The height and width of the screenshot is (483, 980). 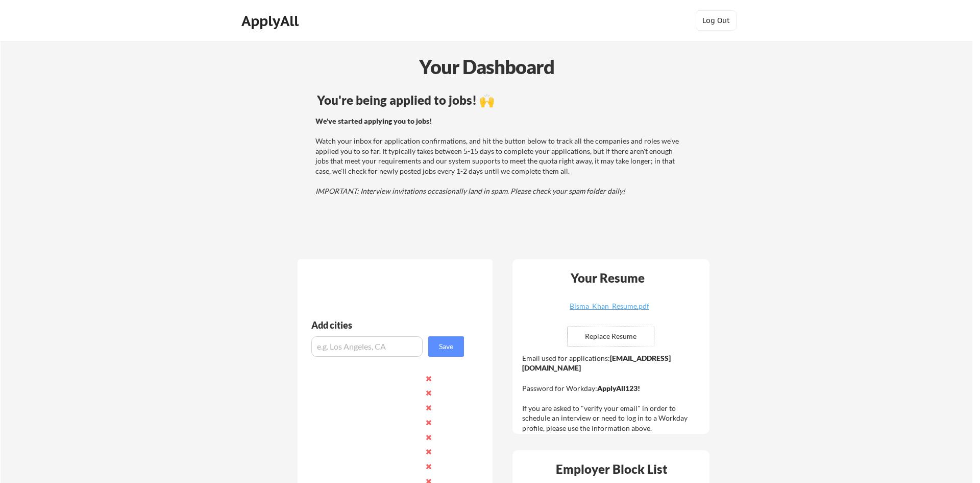 What do you see at coordinates (271, 21) in the screenshot?
I see `div: ApplyAll` at bounding box center [271, 21].